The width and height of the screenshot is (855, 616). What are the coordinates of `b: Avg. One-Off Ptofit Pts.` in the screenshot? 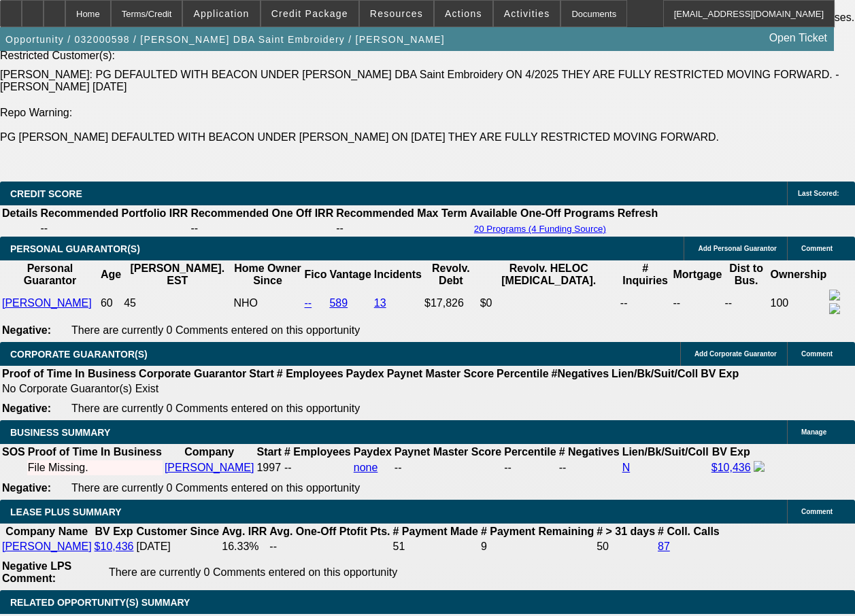 It's located at (329, 531).